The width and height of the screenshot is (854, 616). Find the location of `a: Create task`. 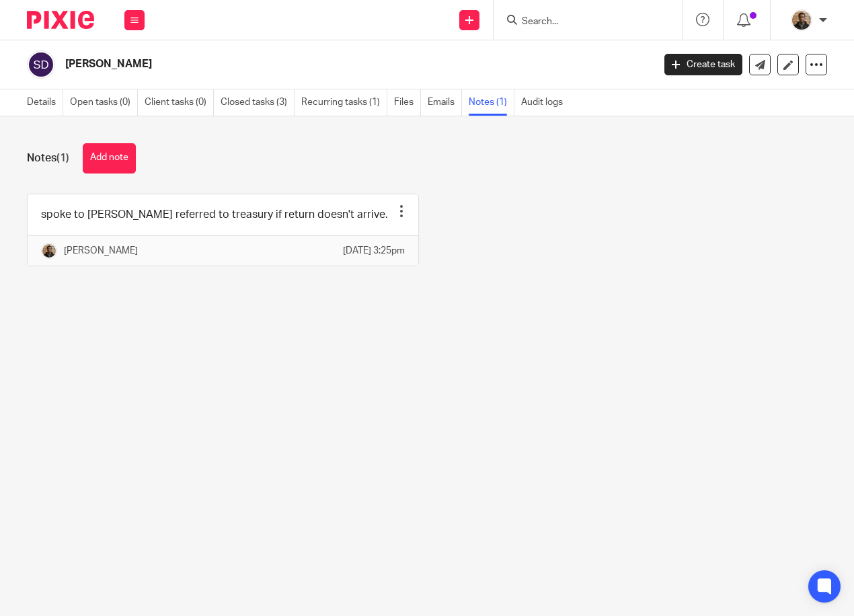

a: Create task is located at coordinates (703, 64).